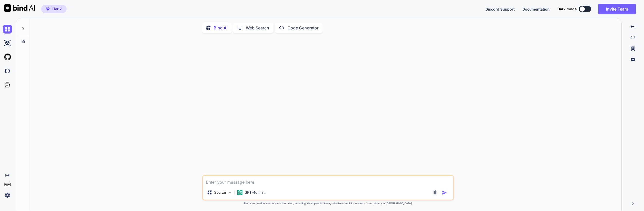  What do you see at coordinates (54, 9) in the screenshot?
I see `button: premiumTier 7` at bounding box center [54, 9].